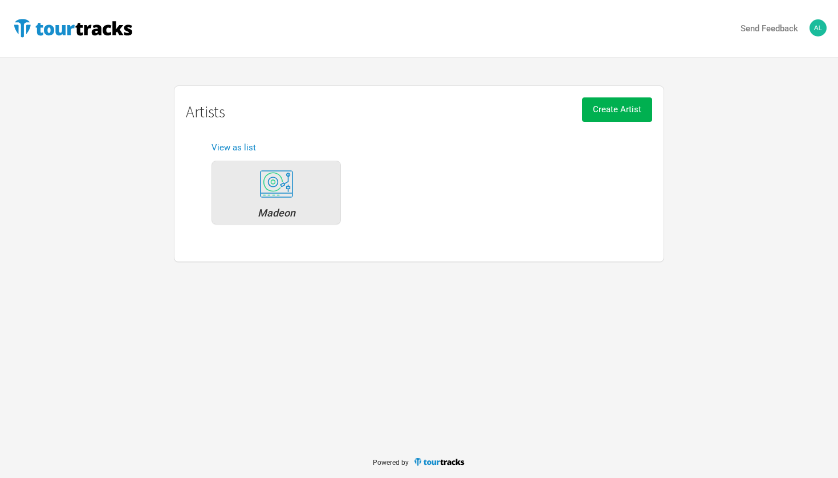 This screenshot has width=838, height=478. What do you see at coordinates (769, 29) in the screenshot?
I see `strong: Send Feedback` at bounding box center [769, 29].